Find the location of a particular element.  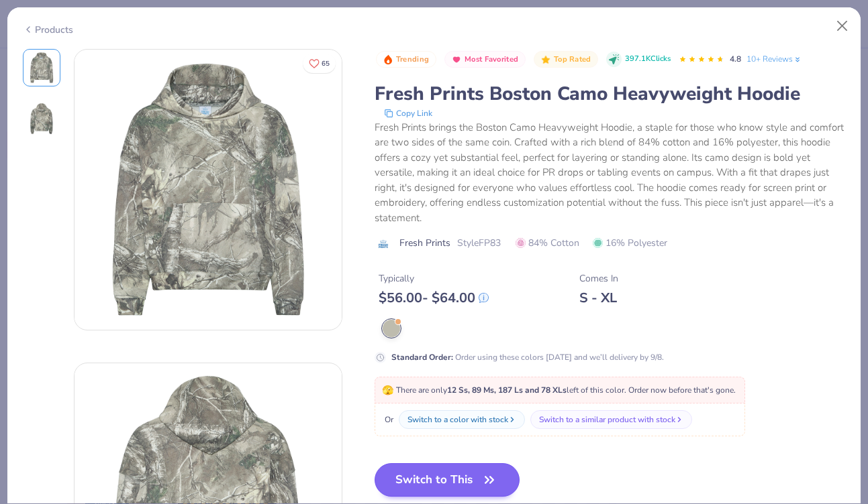

span: 397.1K Clicks is located at coordinates (648, 59).